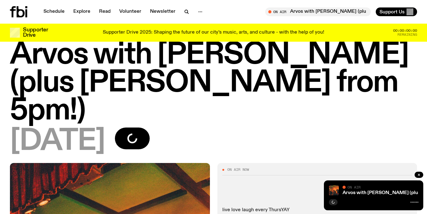 This screenshot has height=214, width=427. I want to click on span: On Air Now, so click(238, 169).